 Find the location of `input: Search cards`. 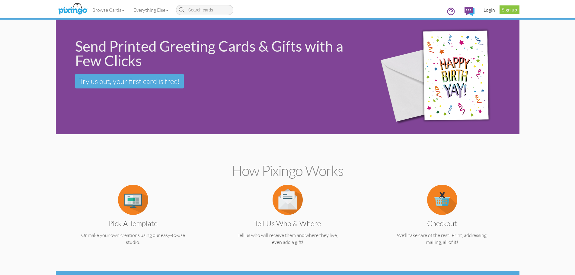

input: Search cards is located at coordinates (205, 10).